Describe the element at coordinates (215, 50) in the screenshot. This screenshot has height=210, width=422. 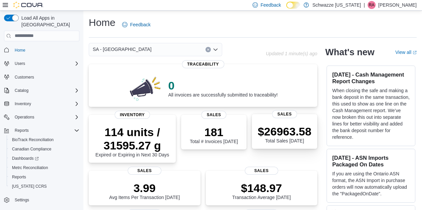
I see `button: Open list of options` at that location.